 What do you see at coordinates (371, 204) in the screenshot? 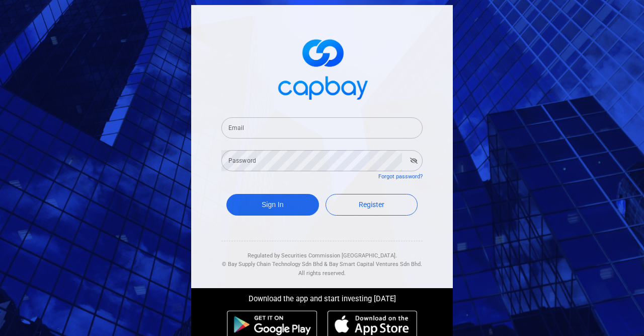
I see `span: Register` at bounding box center [371, 204].